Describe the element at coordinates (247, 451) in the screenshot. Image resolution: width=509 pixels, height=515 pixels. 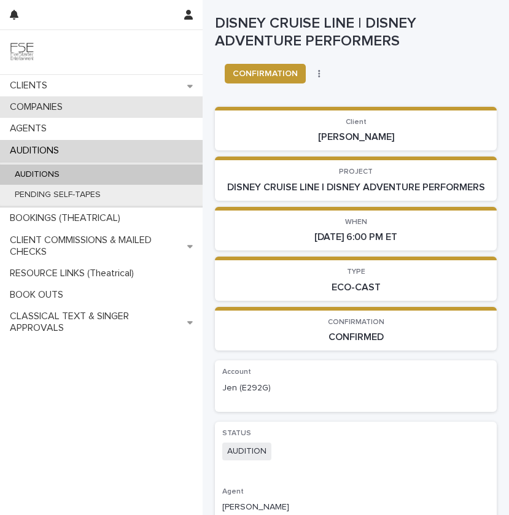
I see `span: AUDITION` at that location.